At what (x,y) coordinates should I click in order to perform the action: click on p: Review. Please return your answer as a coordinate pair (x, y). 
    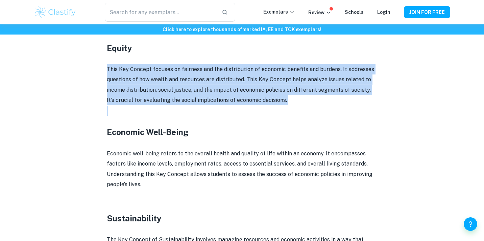
    Looking at the image, I should click on (320, 13).